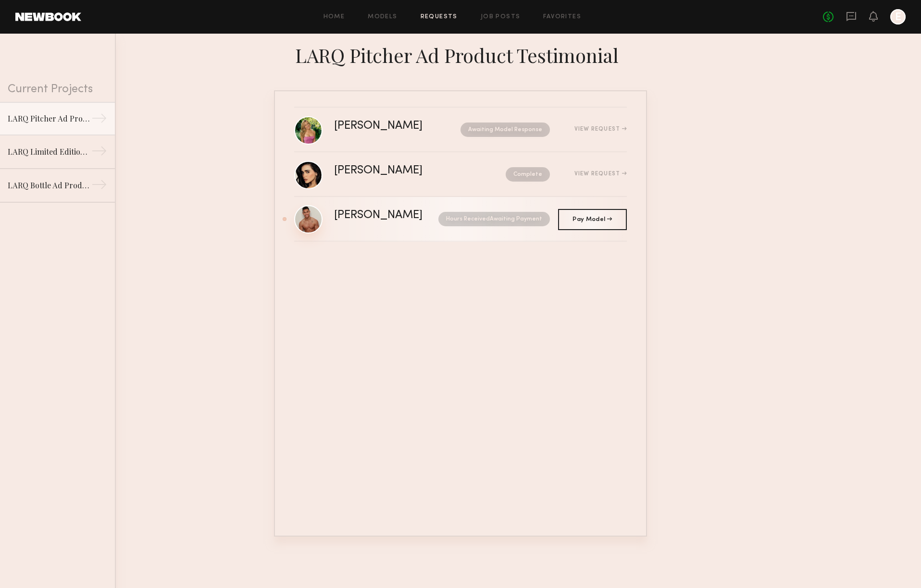  I want to click on div: Keywords by Traffic, so click(134, 60).